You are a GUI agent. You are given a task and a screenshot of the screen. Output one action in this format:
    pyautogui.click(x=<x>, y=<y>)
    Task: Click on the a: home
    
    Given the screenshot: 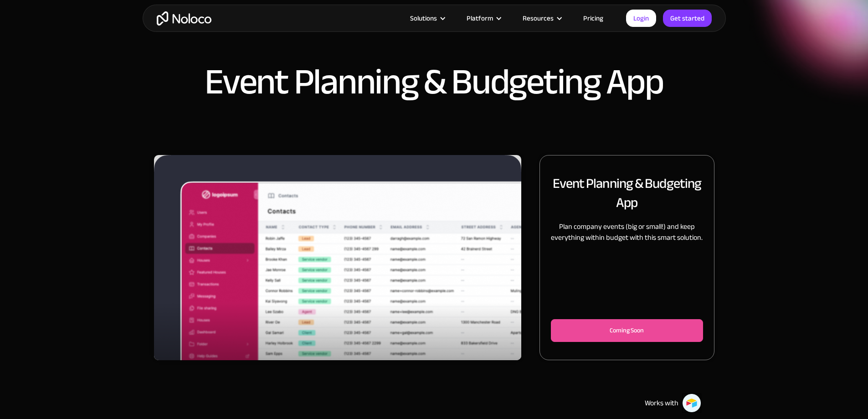 What is the action you would take?
    pyautogui.click(x=184, y=18)
    